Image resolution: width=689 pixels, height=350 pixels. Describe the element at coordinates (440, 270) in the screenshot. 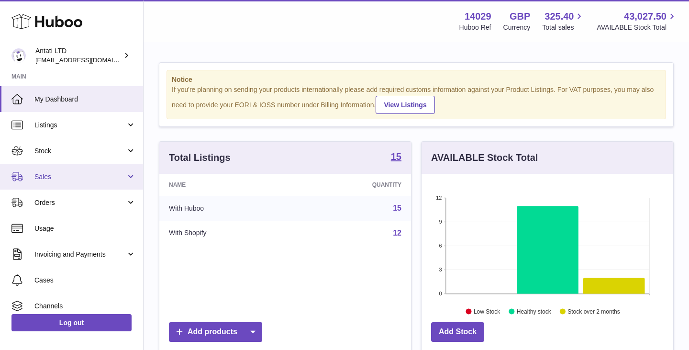

I see `text: 3` at that location.